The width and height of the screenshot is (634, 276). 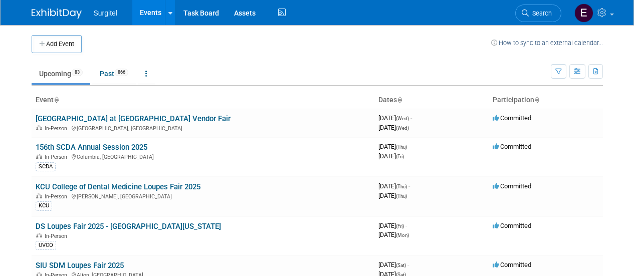 What do you see at coordinates (61, 74) in the screenshot?
I see `a: Upcoming83` at bounding box center [61, 74].